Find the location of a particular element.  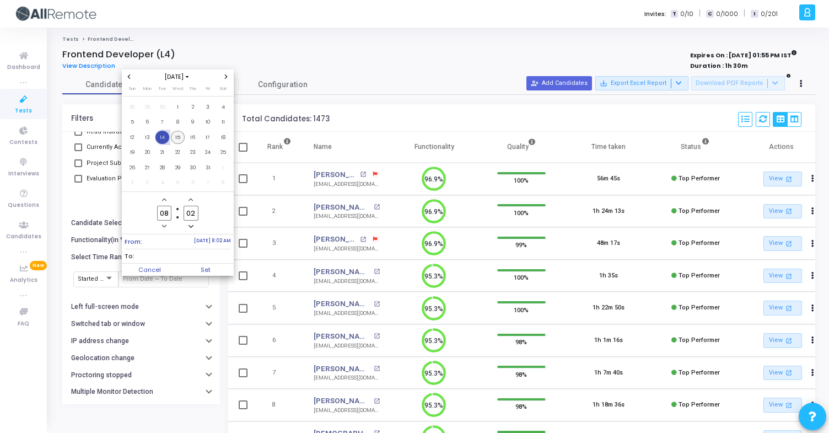

th: Wednesday is located at coordinates (178, 90).